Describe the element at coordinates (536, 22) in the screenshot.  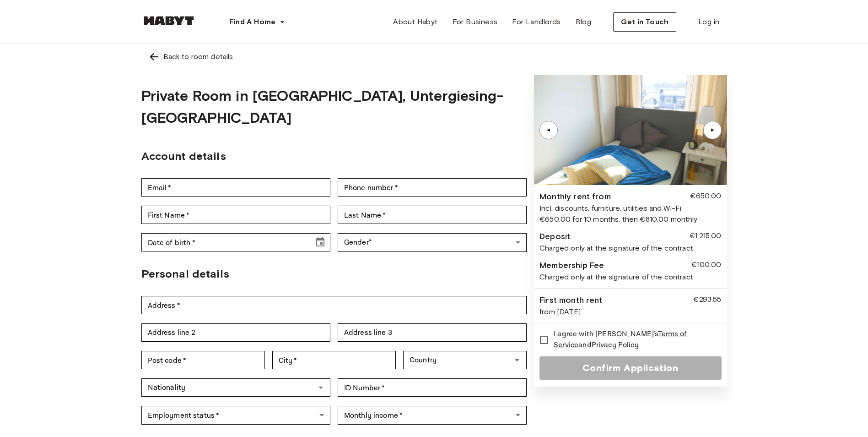
I see `span: For Landlords` at that location.